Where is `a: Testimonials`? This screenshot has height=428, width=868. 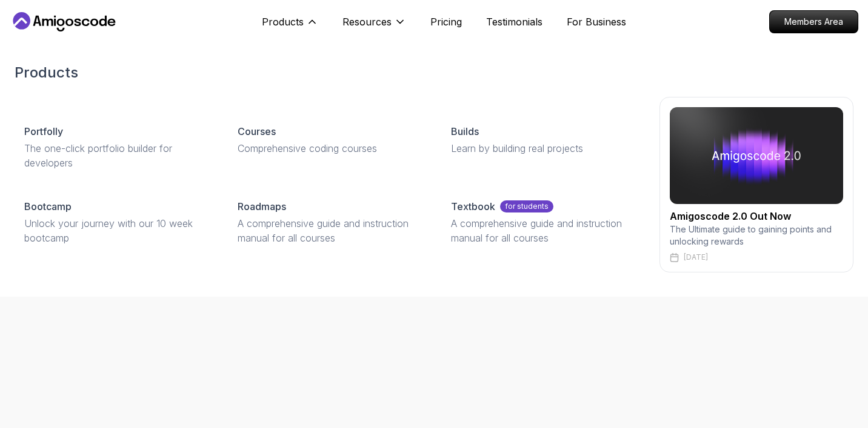 a: Testimonials is located at coordinates (514, 22).